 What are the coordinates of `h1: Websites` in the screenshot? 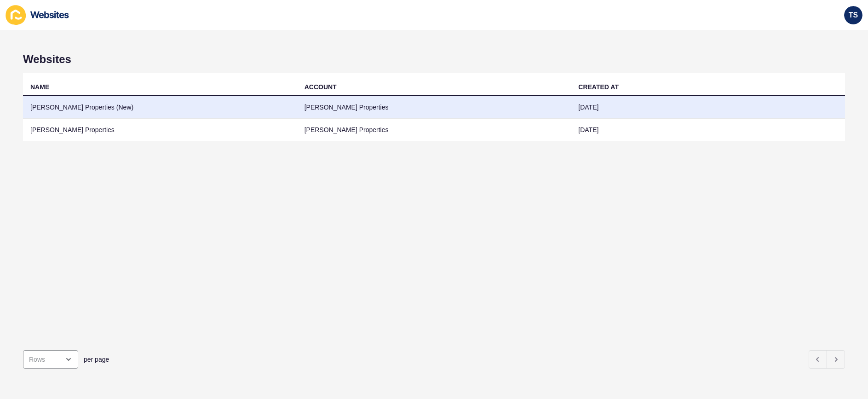 It's located at (434, 59).